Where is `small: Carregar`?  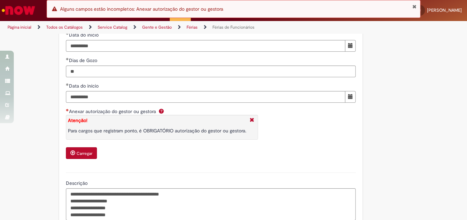
small: Carregar is located at coordinates (84, 153).